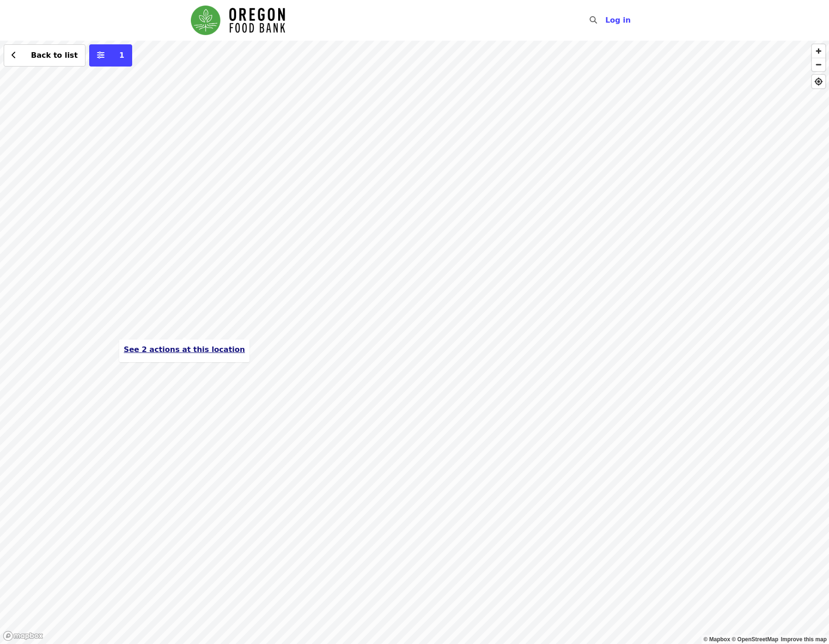 The width and height of the screenshot is (829, 644). I want to click on span: See 2 actions at this location, so click(184, 349).